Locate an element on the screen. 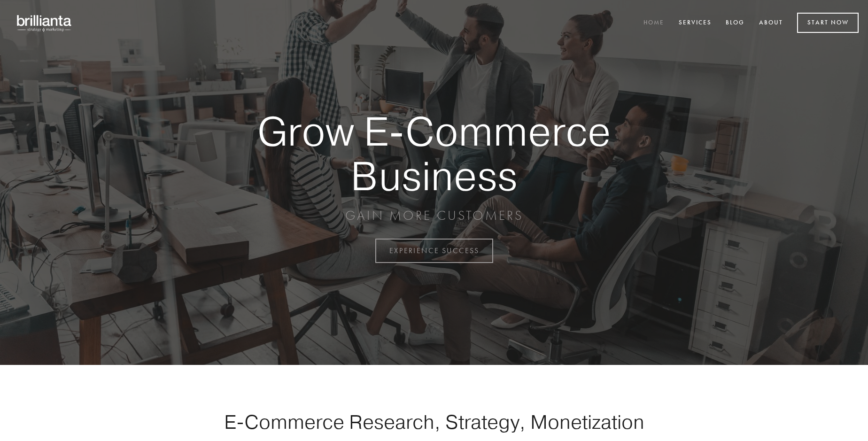  a: EXPERIENCE SUCCESS is located at coordinates (434, 251).